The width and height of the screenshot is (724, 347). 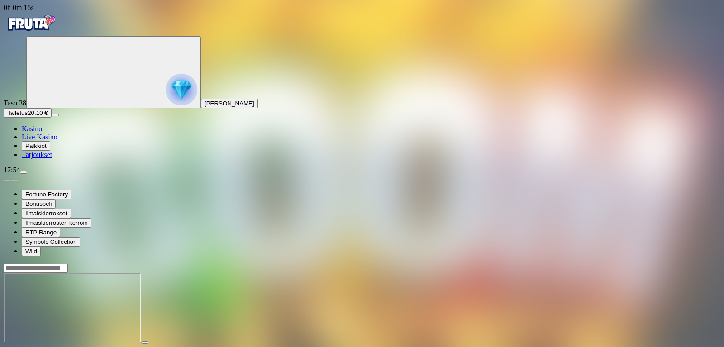 What do you see at coordinates (31, 23) in the screenshot?
I see `img: Fruta` at bounding box center [31, 23].